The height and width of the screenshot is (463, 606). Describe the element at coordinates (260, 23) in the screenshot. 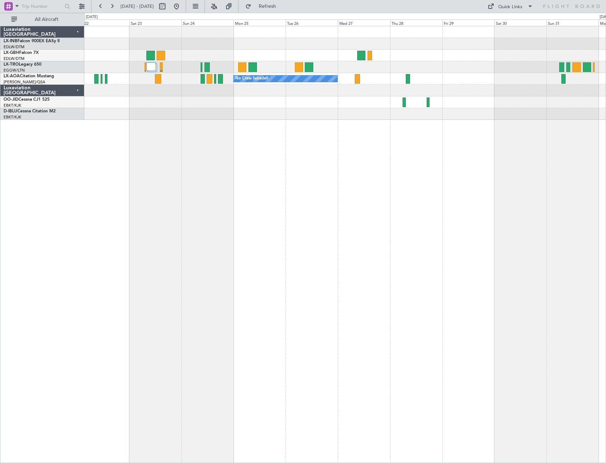

I see `div: Mon 25` at that location.